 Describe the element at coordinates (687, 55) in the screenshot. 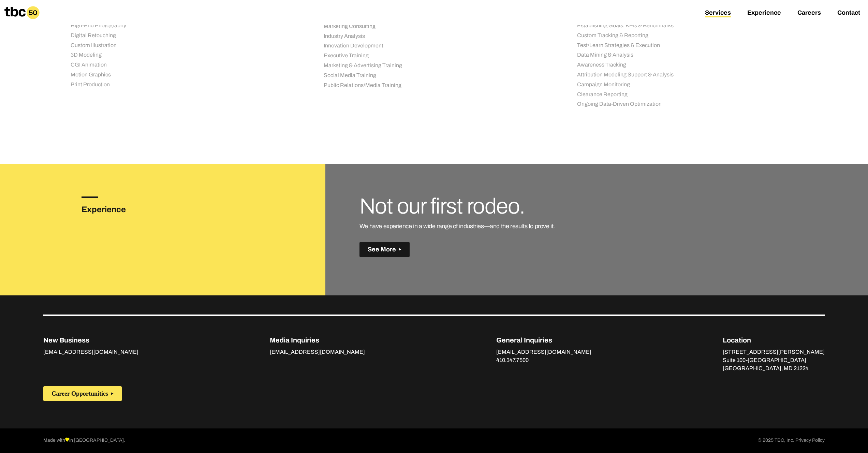

I see `li: Data Mining & Analysis` at that location.